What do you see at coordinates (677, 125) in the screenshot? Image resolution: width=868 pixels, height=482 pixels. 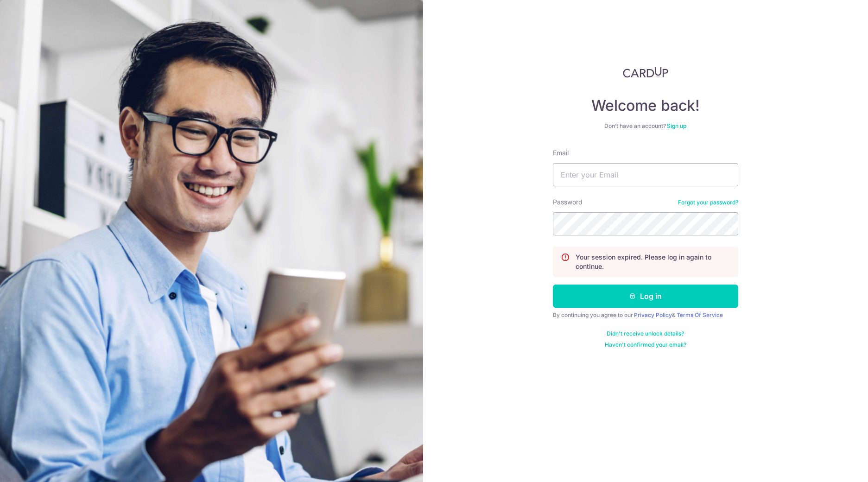 I see `a: Sign up` at bounding box center [677, 125].